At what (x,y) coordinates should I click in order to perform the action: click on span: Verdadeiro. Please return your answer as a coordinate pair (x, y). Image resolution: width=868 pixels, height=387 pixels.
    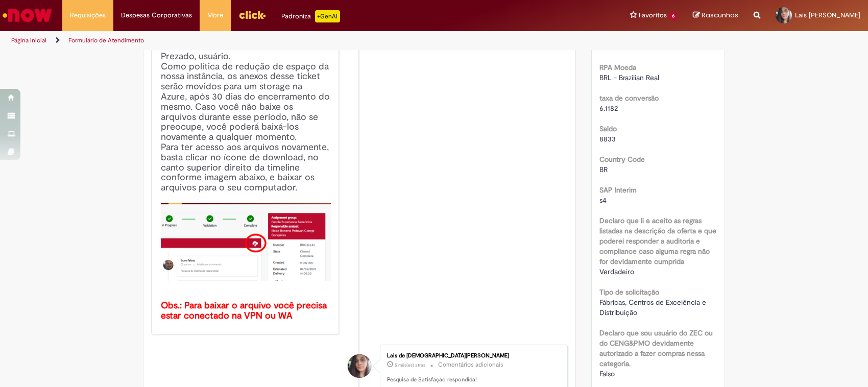
    Looking at the image, I should click on (617, 271).